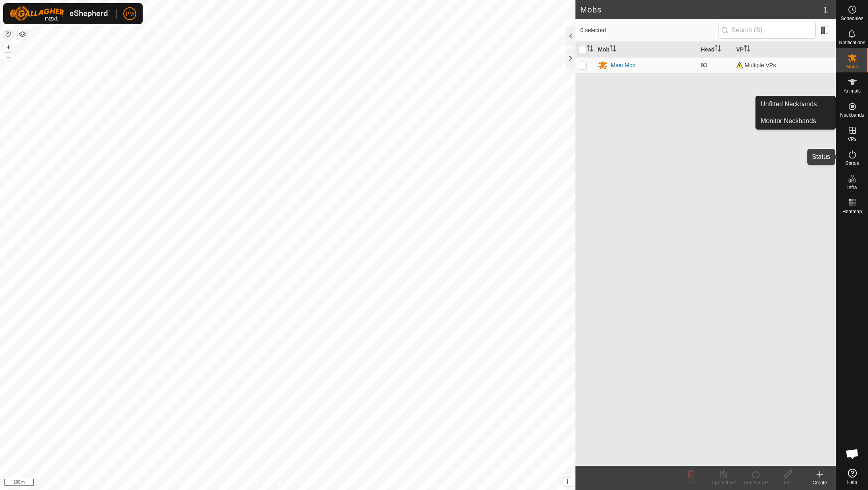 The image size is (868, 490). Describe the element at coordinates (852, 18) in the screenshot. I see `span: Schedules` at that location.